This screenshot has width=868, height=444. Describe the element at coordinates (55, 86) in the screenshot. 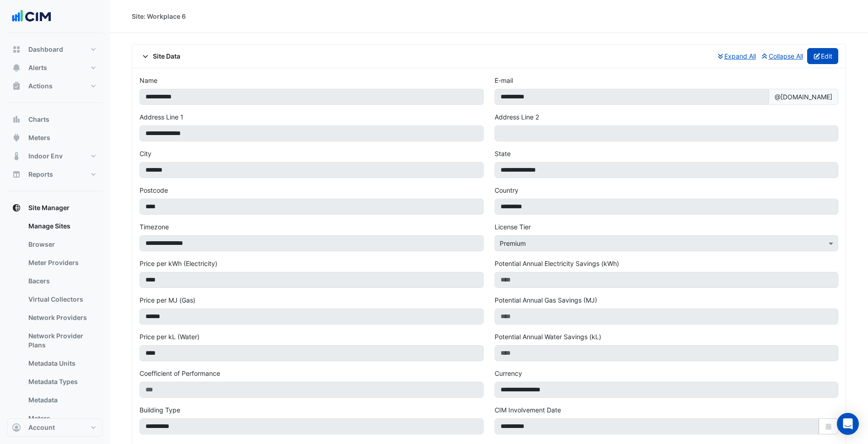

I see `button: Actions` at that location.